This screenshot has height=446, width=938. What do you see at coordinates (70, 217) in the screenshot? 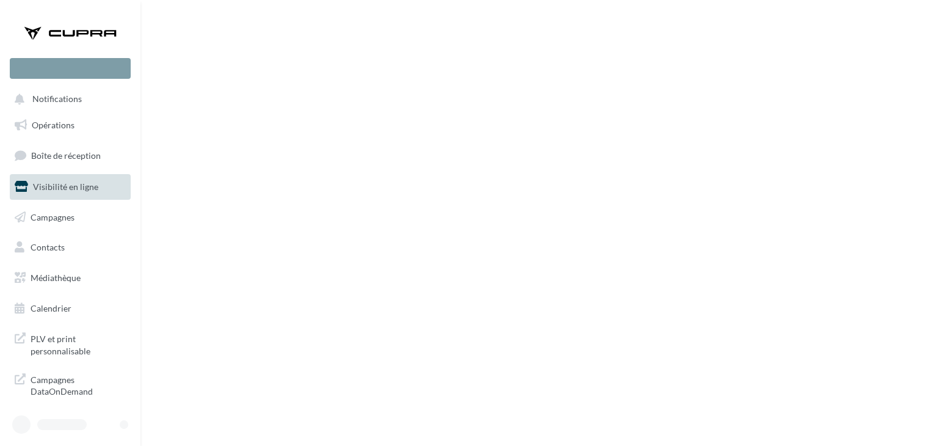
I see `a: Campagnes` at bounding box center [70, 217].